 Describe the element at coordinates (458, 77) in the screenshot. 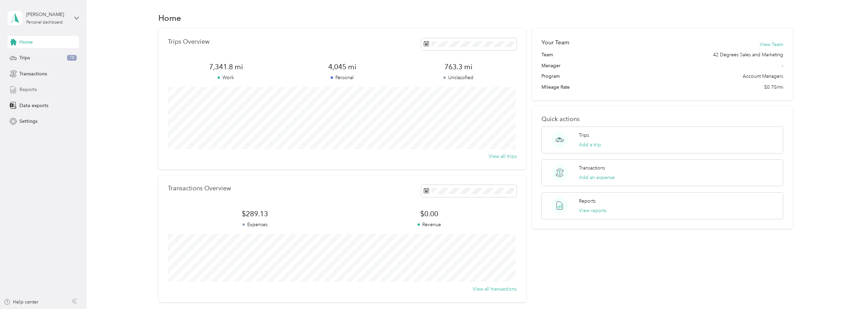

I see `p: Unclassified` at that location.